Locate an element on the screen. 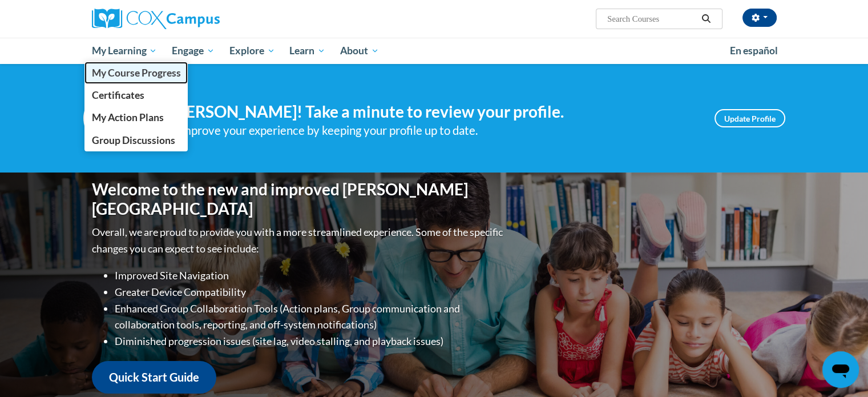  li: Improved Site Navigation is located at coordinates (310, 275).